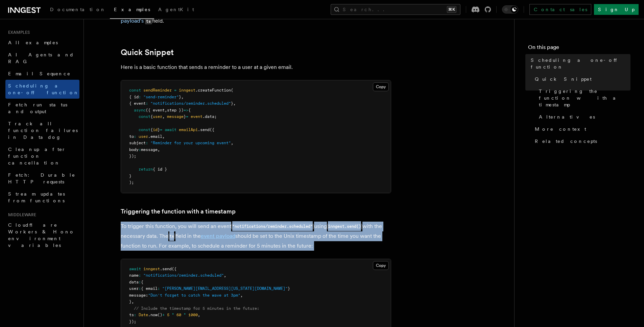  I want to click on a: Related concepts, so click(581, 141).